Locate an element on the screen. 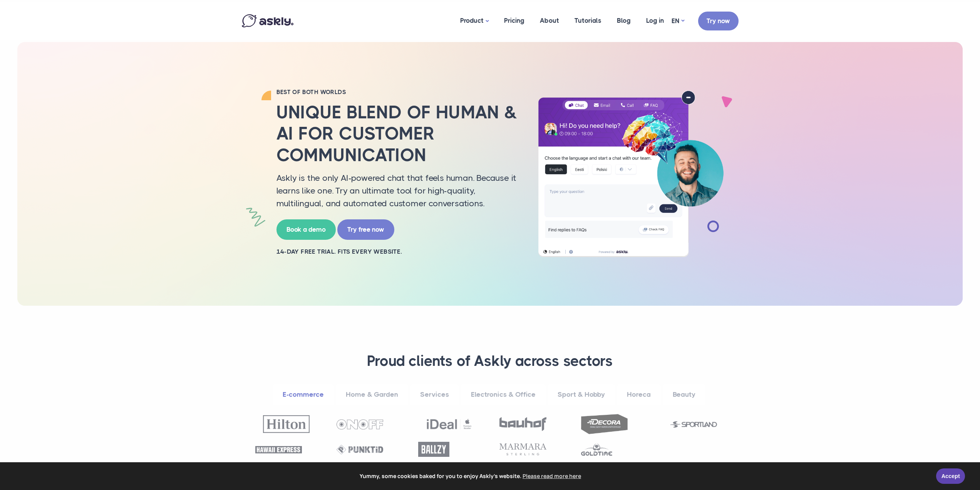 This screenshot has width=980, height=490. a: Tutorials is located at coordinates (588, 21).